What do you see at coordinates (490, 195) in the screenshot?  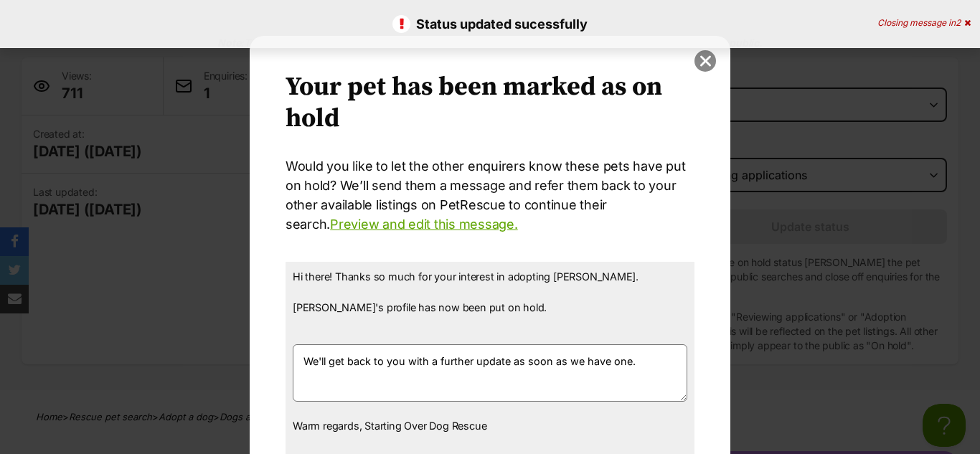 I see `p: Would you like to let the other enquirers know these pets have put on hold? We’ll send them a mes...` at bounding box center [490, 195].